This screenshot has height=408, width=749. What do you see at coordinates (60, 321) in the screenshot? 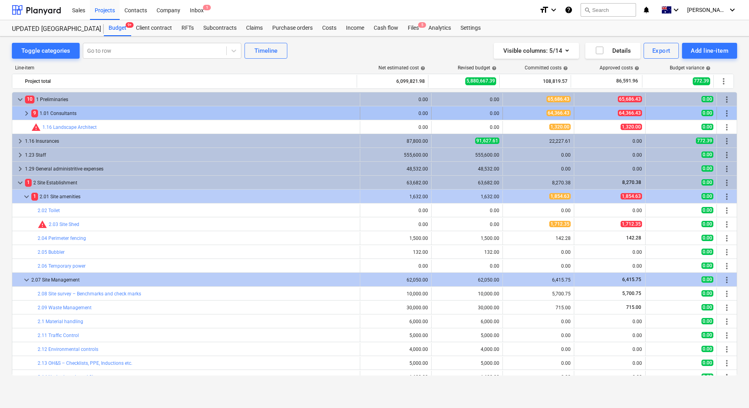
I see `a: 2.1 Material handling` at bounding box center [60, 321].